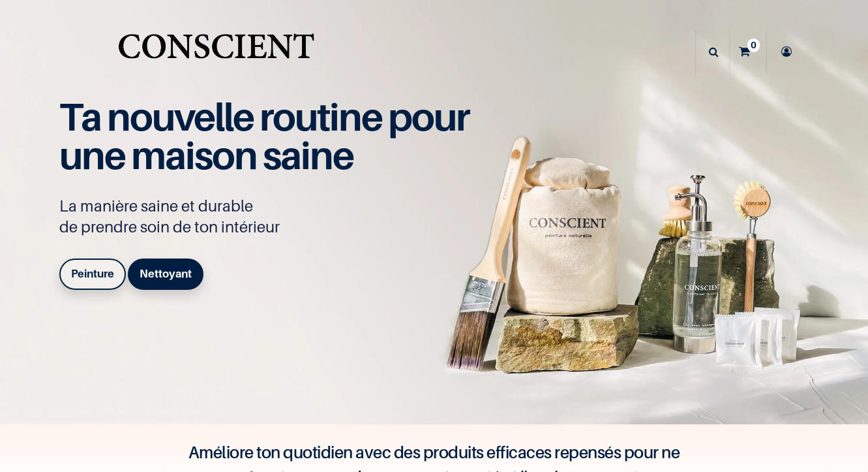 The height and width of the screenshot is (472, 868). Describe the element at coordinates (216, 52) in the screenshot. I see `a: Logo of Conscient` at that location.